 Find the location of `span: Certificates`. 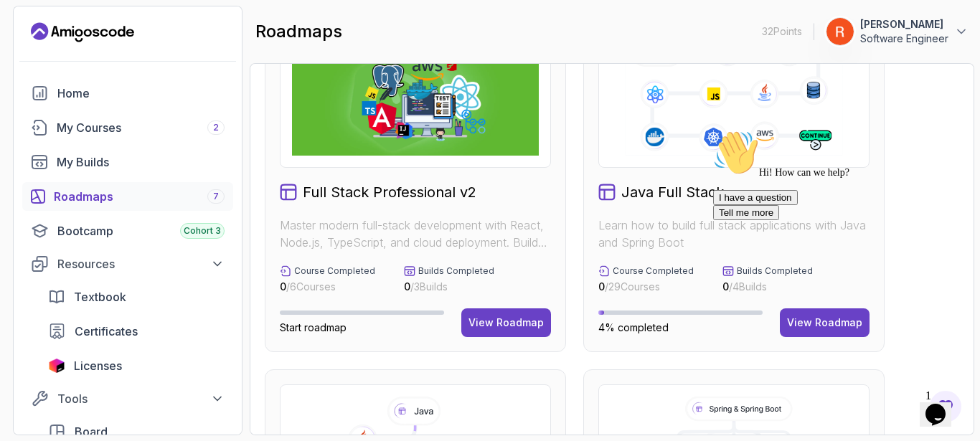

span: Certificates is located at coordinates (106, 331).